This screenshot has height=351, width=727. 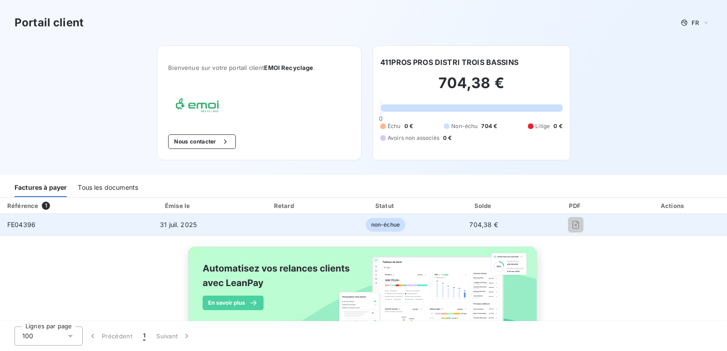 I want to click on img: Company logo, so click(x=197, y=106).